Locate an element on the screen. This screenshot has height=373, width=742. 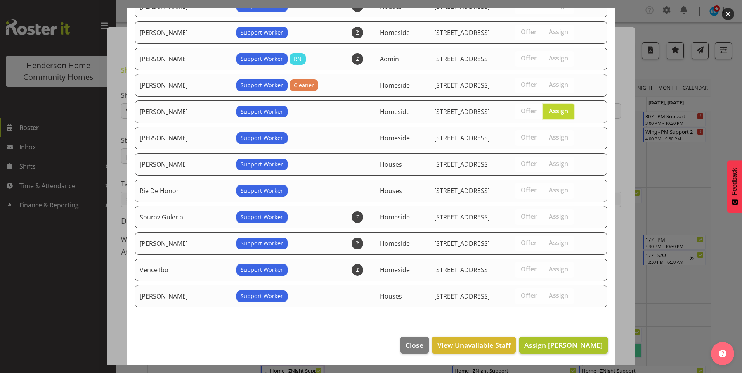
span: Admin is located at coordinates (389, 59).